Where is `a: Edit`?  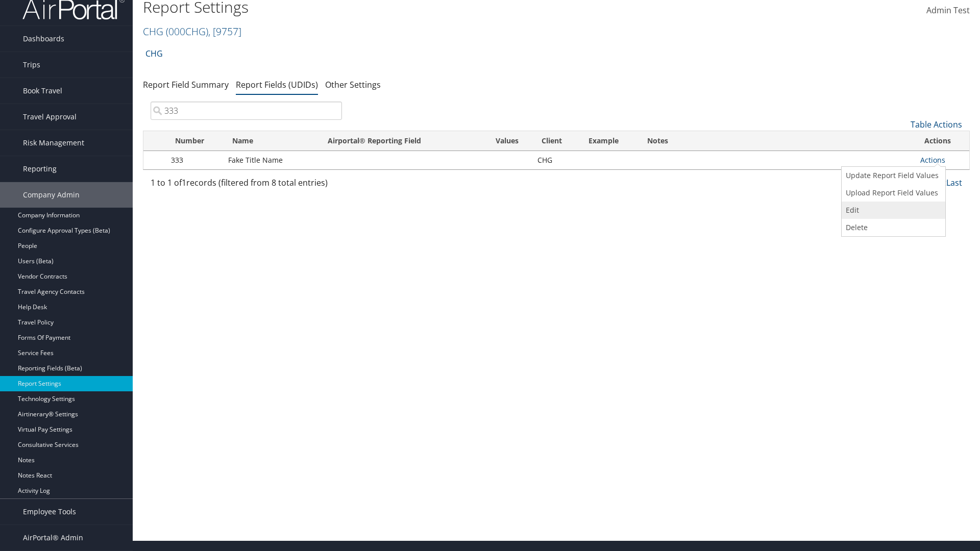
a: Edit is located at coordinates (892, 210).